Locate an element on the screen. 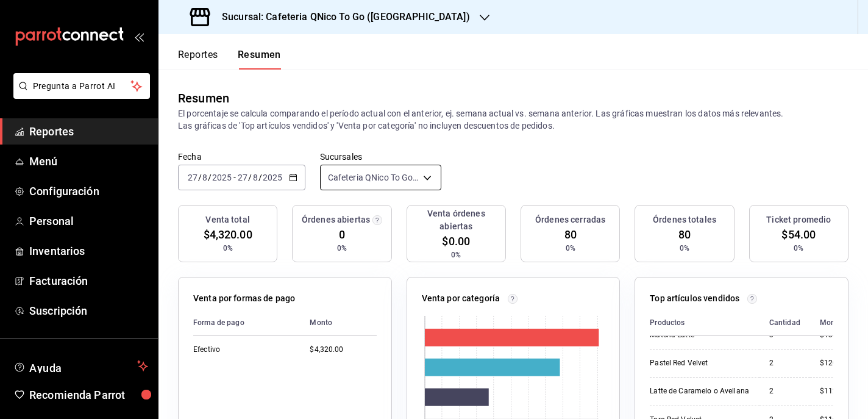  a: Pregunta a Parrot AI is located at coordinates (79, 94).